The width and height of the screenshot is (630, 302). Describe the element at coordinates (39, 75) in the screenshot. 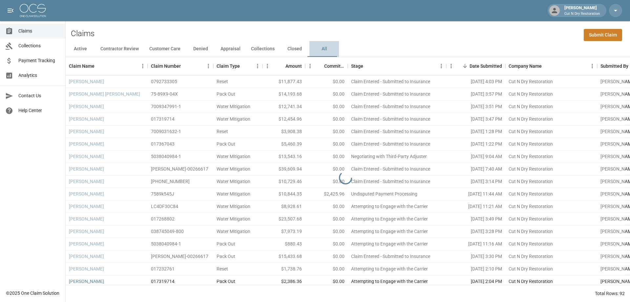

I see `span: Analytics` at that location.